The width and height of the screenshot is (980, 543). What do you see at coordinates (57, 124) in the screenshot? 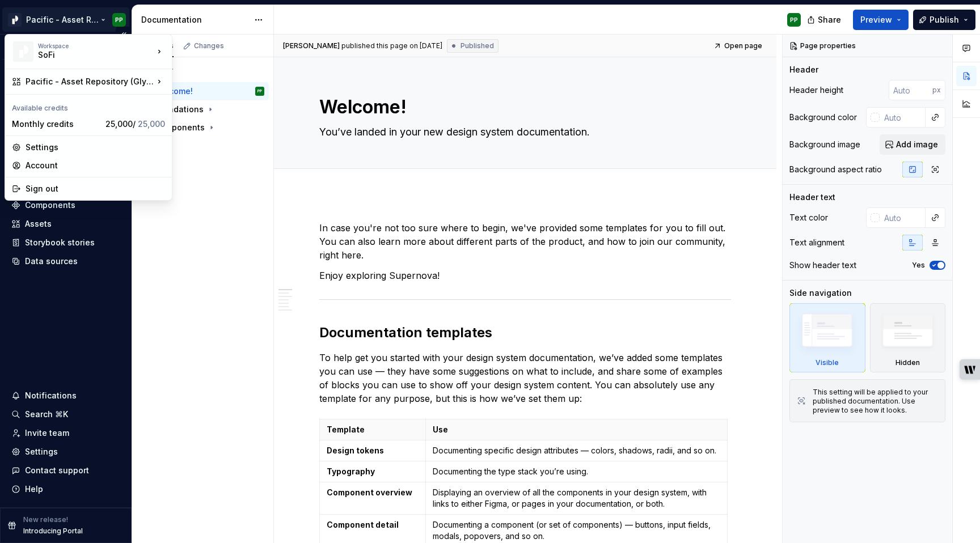
I see `div: Monthly credits` at bounding box center [57, 124].